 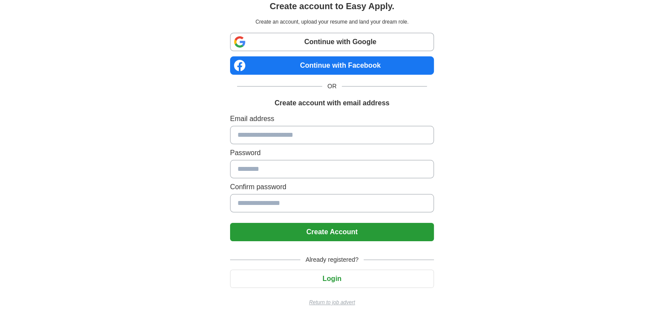 What do you see at coordinates (332, 302) in the screenshot?
I see `a: Return to job advert` at bounding box center [332, 302].